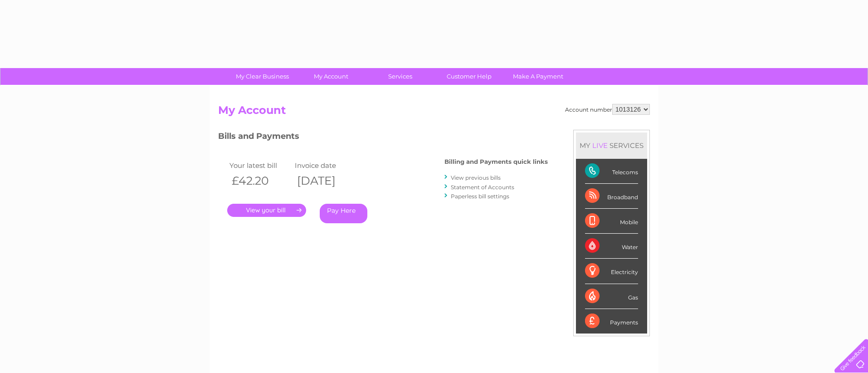  What do you see at coordinates (607, 109) in the screenshot?
I see `div: Account number` at bounding box center [607, 109].